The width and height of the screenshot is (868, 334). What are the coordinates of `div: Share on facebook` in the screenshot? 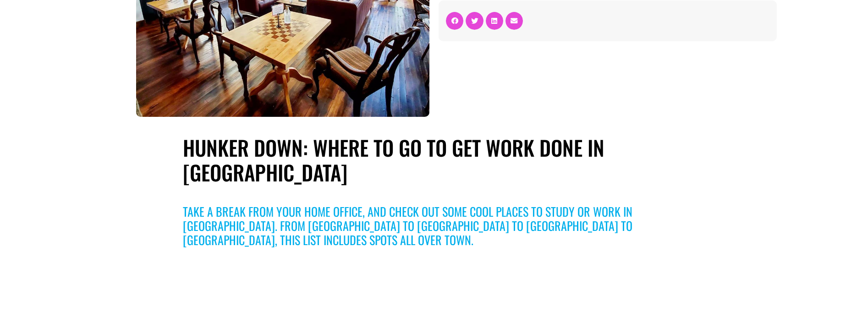 It's located at (455, 21).